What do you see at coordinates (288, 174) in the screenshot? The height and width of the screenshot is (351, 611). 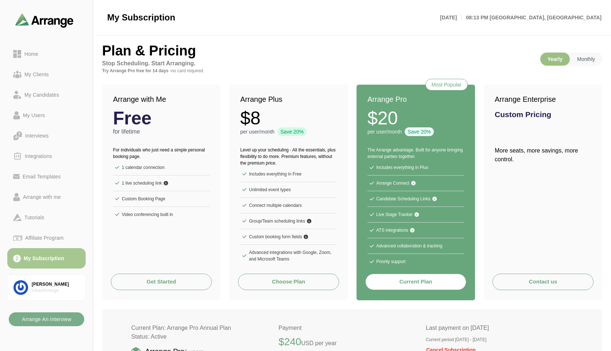 I see `li: Includes everything in Free` at bounding box center [288, 174].